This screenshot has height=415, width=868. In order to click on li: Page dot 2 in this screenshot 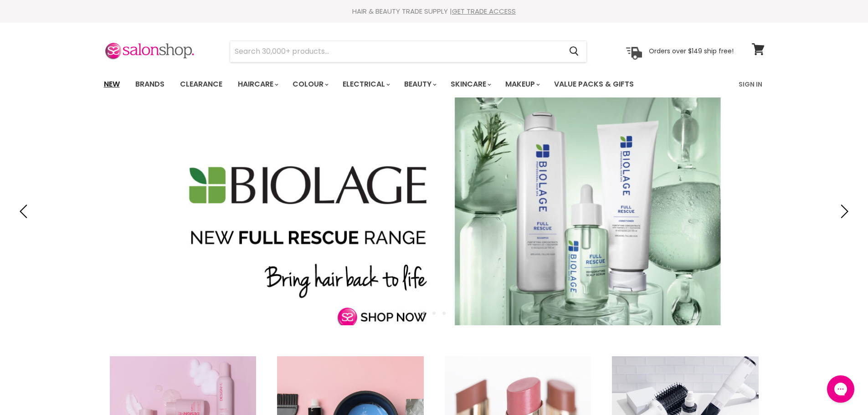, I will do `click(434, 313)`.